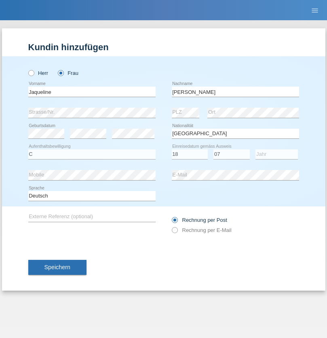 The height and width of the screenshot is (338, 327). What do you see at coordinates (31, 72) in the screenshot?
I see `input: Herr` at bounding box center [31, 72].